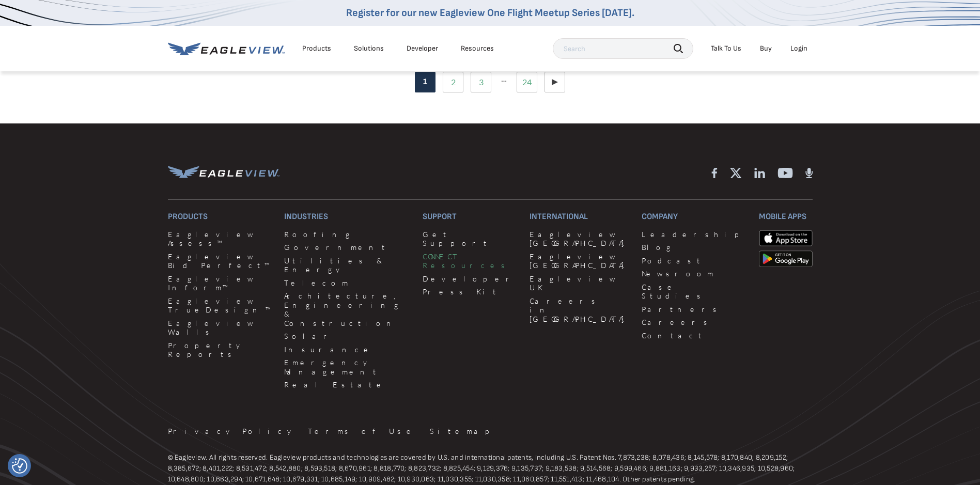 This screenshot has height=485, width=980. What do you see at coordinates (694, 322) in the screenshot?
I see `a: Careers` at bounding box center [694, 322].